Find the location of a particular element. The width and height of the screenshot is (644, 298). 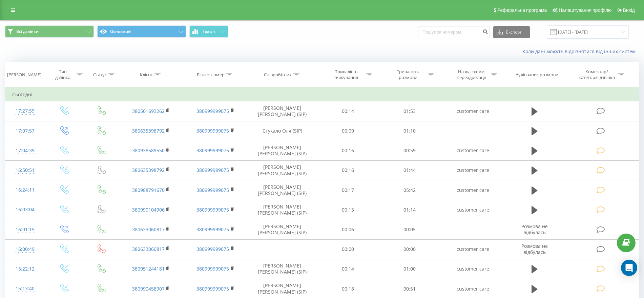

button: Експорт is located at coordinates (512, 32).